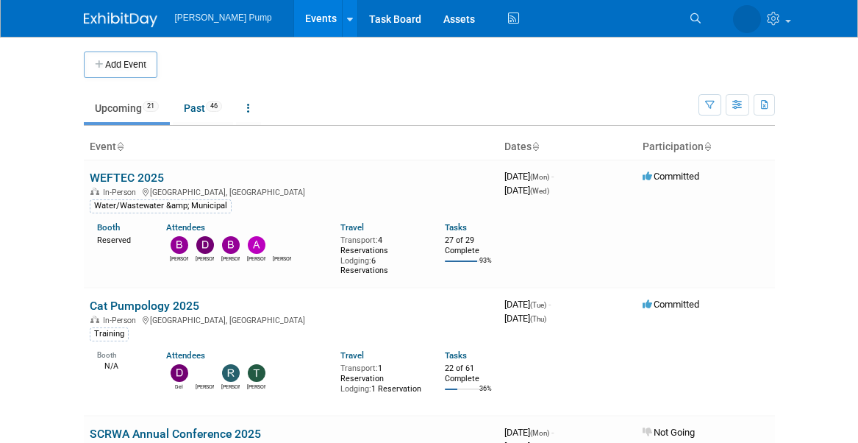  I want to click on div: Robert Lega, so click(230, 386).